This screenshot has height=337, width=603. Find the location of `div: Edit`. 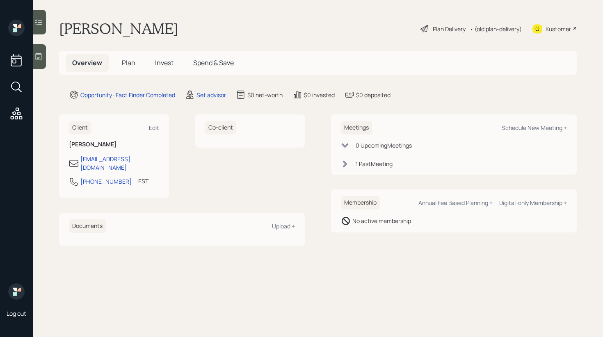

div: Edit is located at coordinates (154, 127).